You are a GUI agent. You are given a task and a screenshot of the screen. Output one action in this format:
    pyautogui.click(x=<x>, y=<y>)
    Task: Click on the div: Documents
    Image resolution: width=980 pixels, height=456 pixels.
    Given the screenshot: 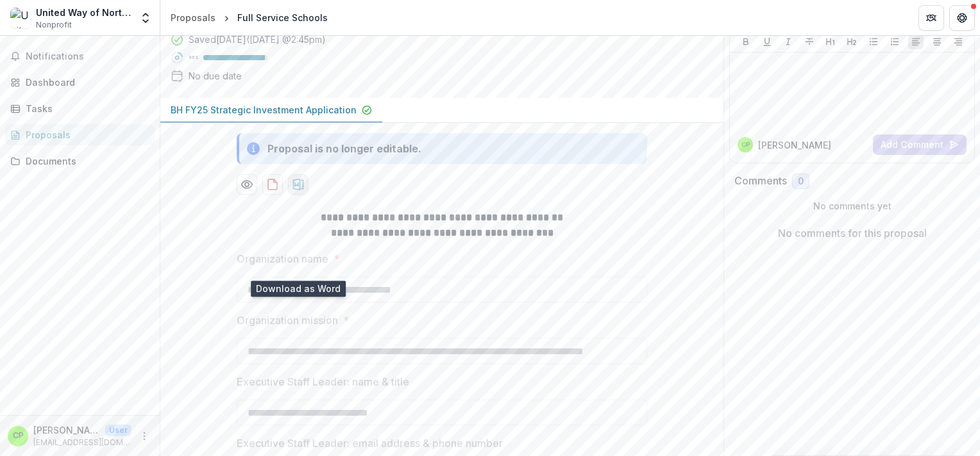 What is the action you would take?
    pyautogui.click(x=84, y=161)
    